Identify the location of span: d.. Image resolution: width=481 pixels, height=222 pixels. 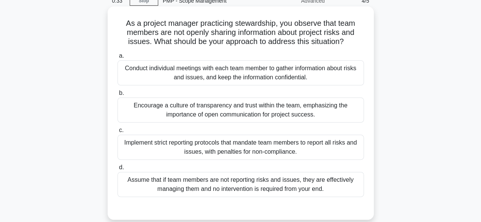
(121, 167).